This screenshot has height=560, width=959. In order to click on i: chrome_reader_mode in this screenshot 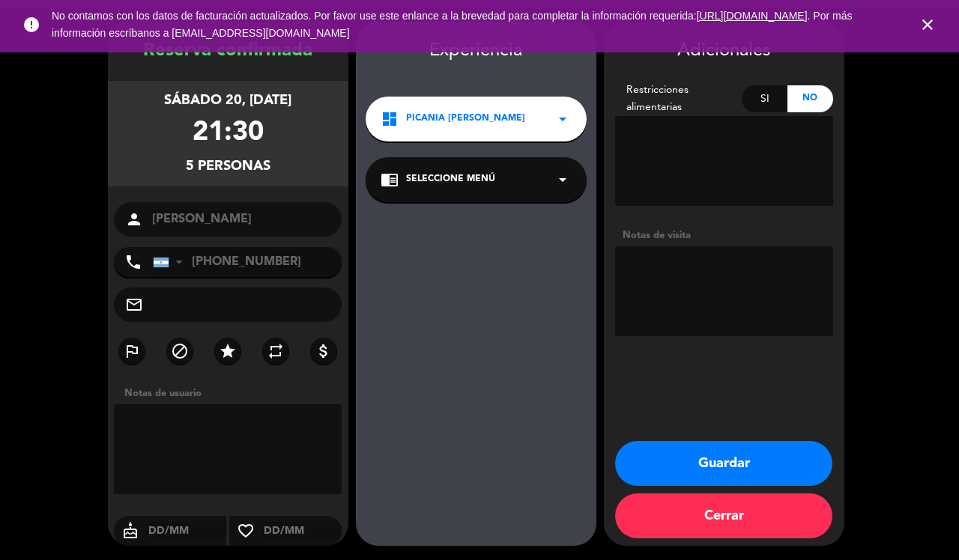, I will do `click(390, 180)`.